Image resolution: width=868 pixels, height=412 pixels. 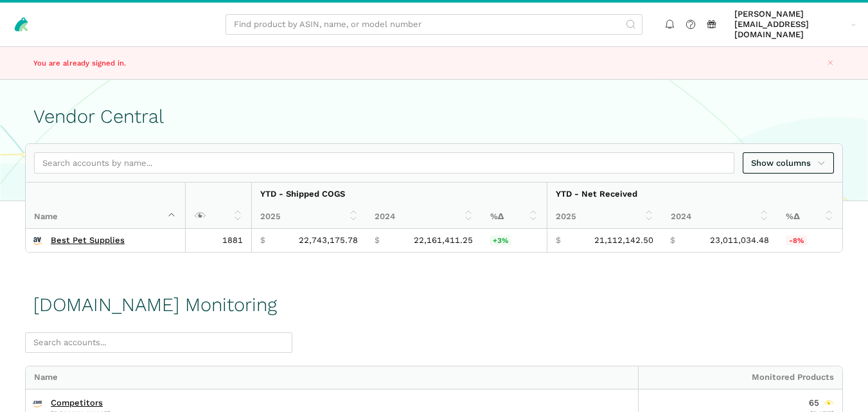 What do you see at coordinates (624, 240) in the screenshot?
I see `span: 21,112,142.50` at bounding box center [624, 240].